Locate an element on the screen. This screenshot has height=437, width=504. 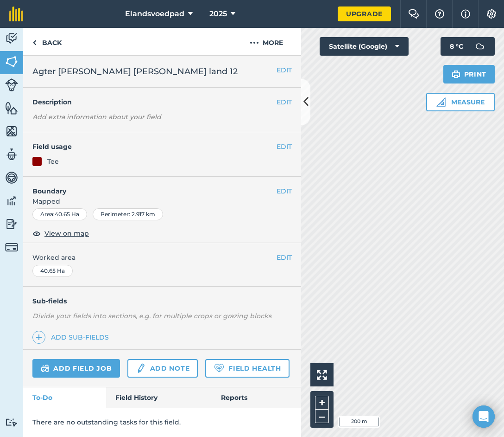
img: svg+xml;base64,PHN2ZyB4bWxucz0iaHR0cDovL3d3dy53My5vcmcvMjAwMC9zdmciIHdpZHRoPSIxOCIgaGVpZ2h0PSIyNC... is located at coordinates (37, 233).